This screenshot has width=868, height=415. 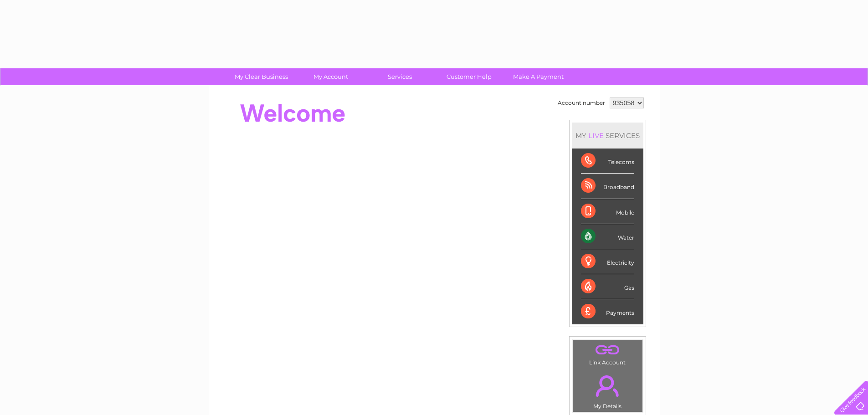 I want to click on a: My Clear Business, so click(x=261, y=76).